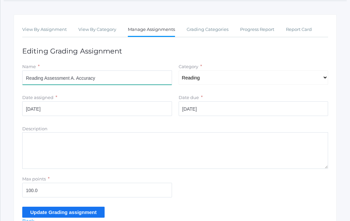  I want to click on label: Name, so click(29, 66).